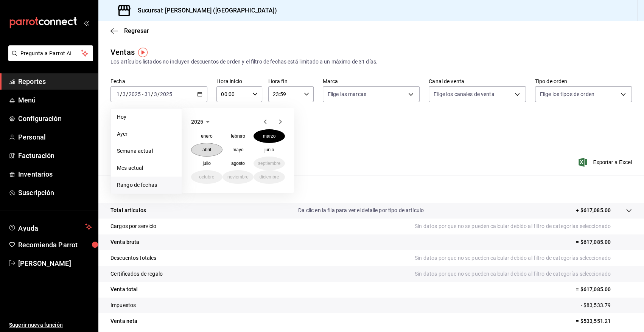  I want to click on abbr: marzo de 2025, so click(269, 136).